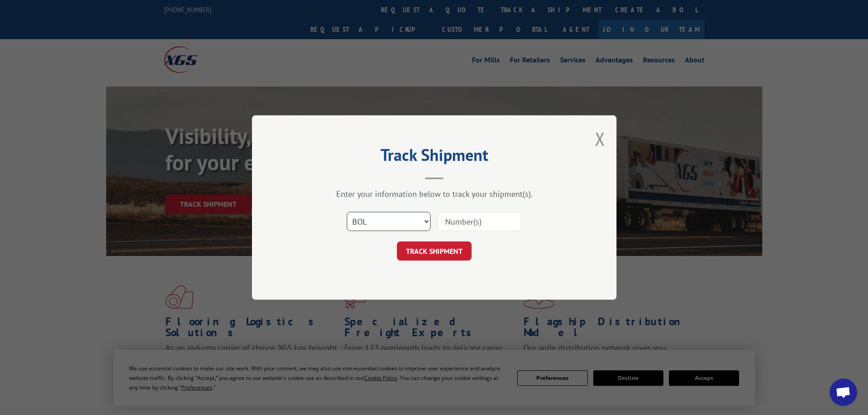 The image size is (868, 415). What do you see at coordinates (843, 393) in the screenshot?
I see `div: Open chat` at bounding box center [843, 393].